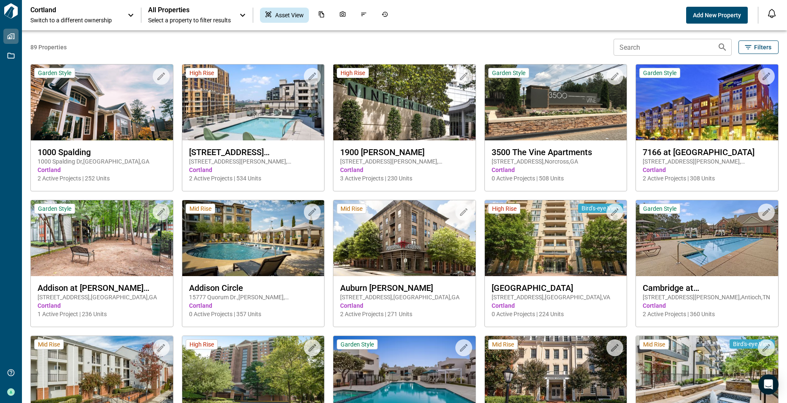 The height and width of the screenshot is (403, 787). What do you see at coordinates (343, 15) in the screenshot?
I see `div: Photos` at bounding box center [343, 15].